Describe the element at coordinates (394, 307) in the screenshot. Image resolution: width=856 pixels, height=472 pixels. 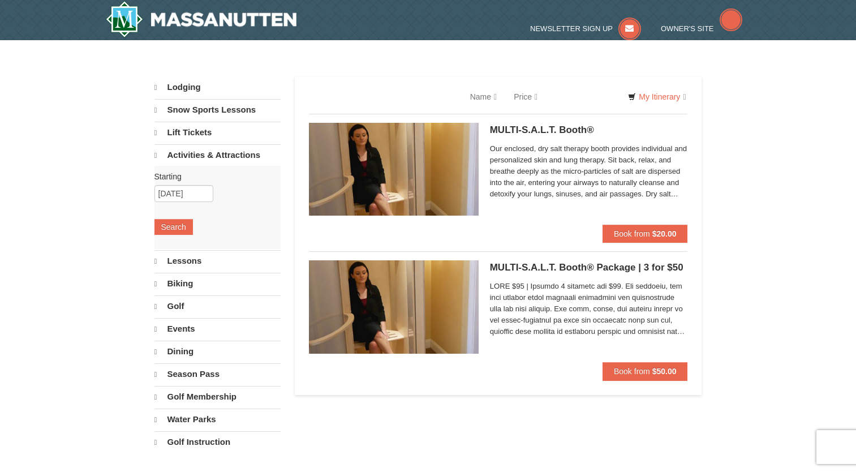
I see `img: 6619873-585-86820cc0.jpg` at that location.